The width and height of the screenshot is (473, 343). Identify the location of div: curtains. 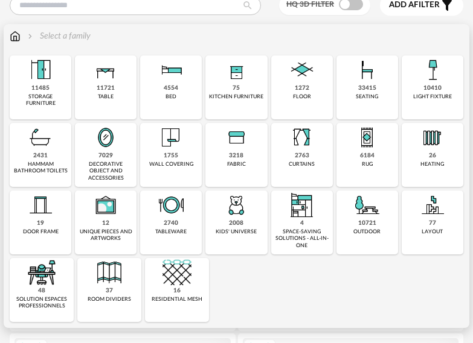
(301, 164).